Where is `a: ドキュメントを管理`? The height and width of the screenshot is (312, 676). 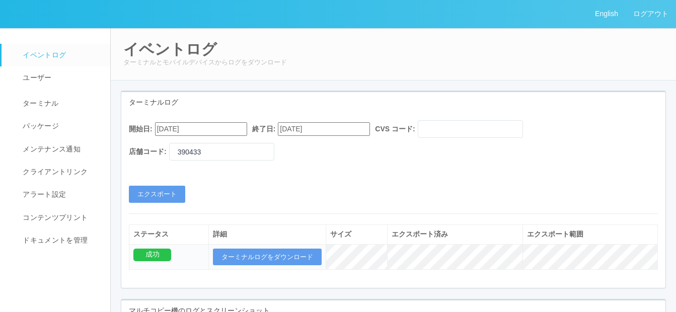 a: ドキュメントを管理 is located at coordinates (60, 240).